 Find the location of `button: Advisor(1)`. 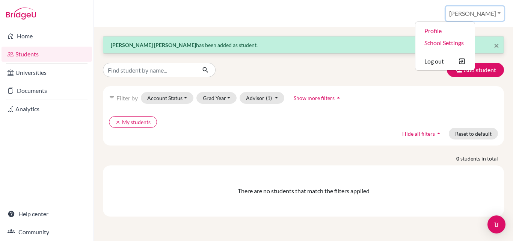

button: Advisor(1) is located at coordinates (262, 98).